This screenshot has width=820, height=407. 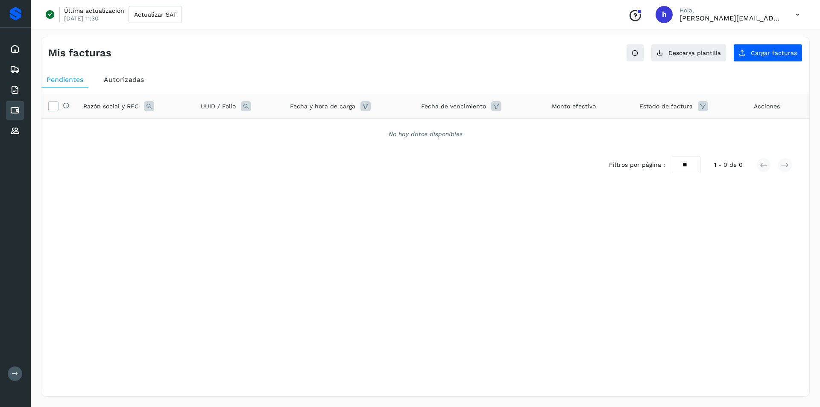 I want to click on span: Monto efectivo, so click(x=574, y=106).